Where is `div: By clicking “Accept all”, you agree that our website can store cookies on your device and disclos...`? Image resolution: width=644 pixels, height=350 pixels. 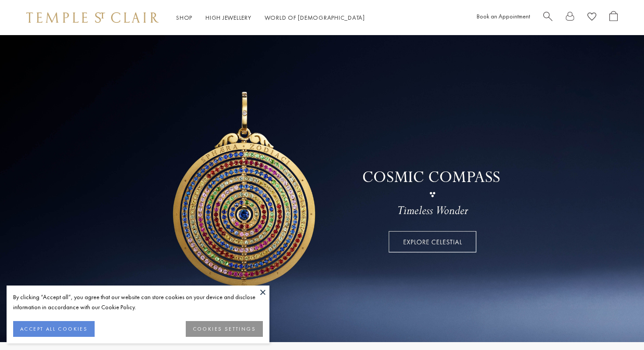
div: By clicking “Accept all”, you agree that our website can store cookies on your device and disclos... is located at coordinates (138, 302).